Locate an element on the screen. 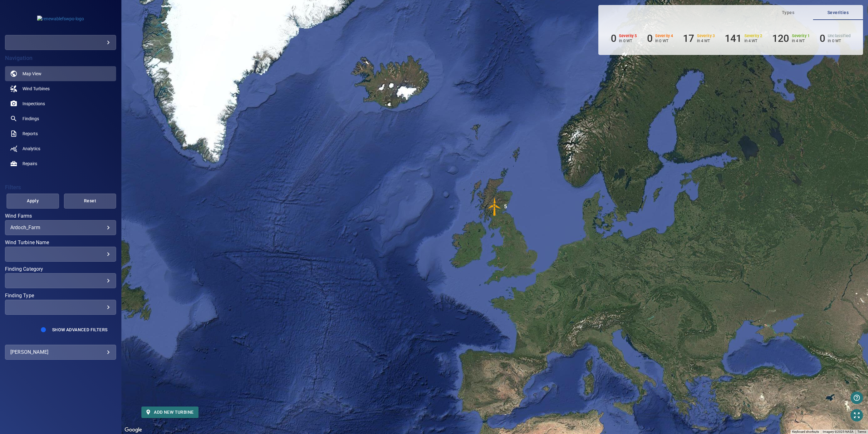  li: Severity 4 is located at coordinates (660, 39).